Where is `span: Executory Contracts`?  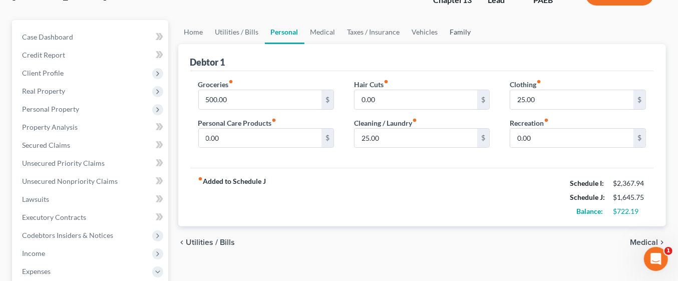
span: Executory Contracts is located at coordinates (54, 217).